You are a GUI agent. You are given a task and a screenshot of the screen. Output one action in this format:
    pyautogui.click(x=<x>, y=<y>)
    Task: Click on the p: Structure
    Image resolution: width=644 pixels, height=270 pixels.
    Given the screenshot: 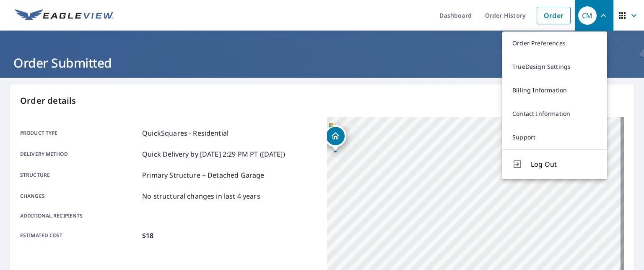 What is the action you would take?
    pyautogui.click(x=79, y=175)
    